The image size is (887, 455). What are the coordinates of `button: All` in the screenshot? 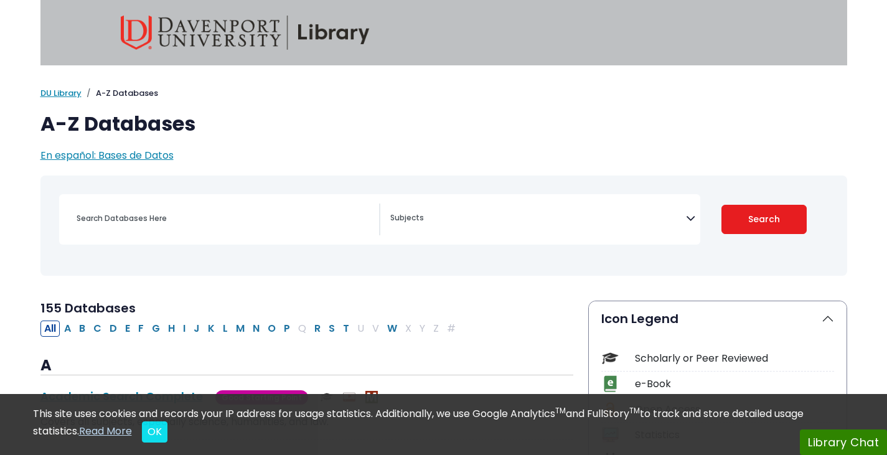 It's located at (50, 329).